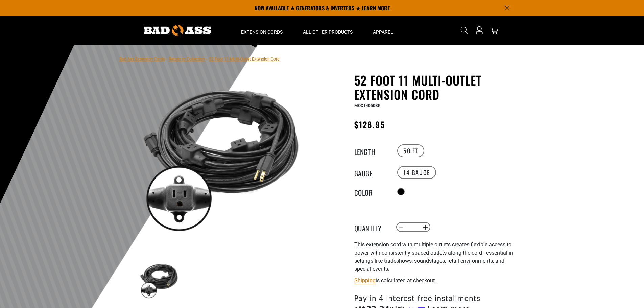  I want to click on summary: Apparel, so click(383, 31).